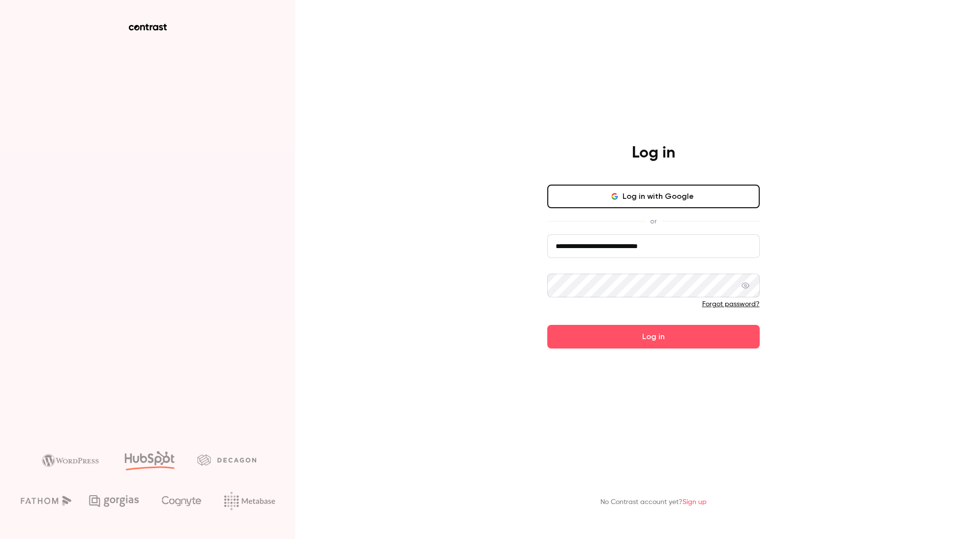 The width and height of the screenshot is (980, 539). What do you see at coordinates (226, 460) in the screenshot?
I see `img: decagon` at bounding box center [226, 460].